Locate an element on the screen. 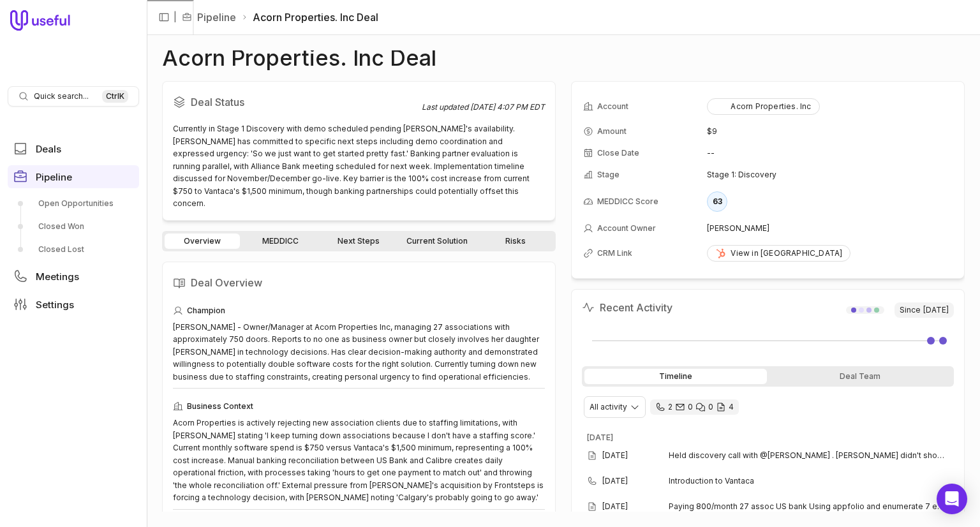  div: Open Intercom Messenger is located at coordinates (952, 499).